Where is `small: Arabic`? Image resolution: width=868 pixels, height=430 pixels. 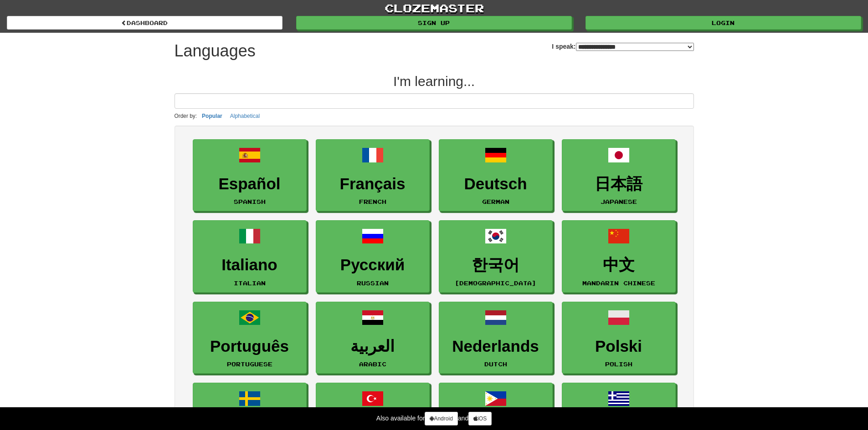 small: Arabic is located at coordinates (373, 364).